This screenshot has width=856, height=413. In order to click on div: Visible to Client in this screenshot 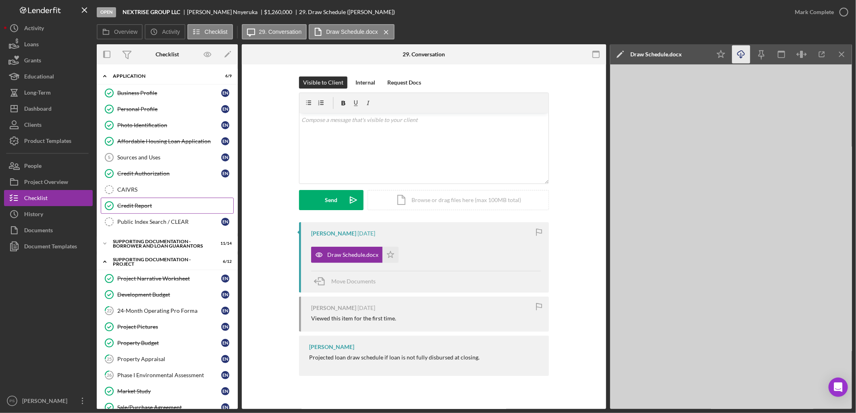, I will do `click(323, 83)`.